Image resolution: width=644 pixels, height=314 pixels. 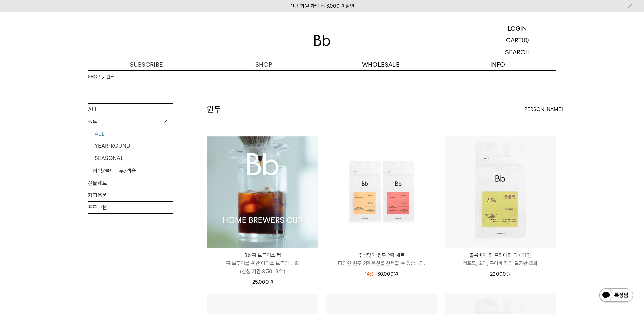 I want to click on a: 신규 회원 가입 시 3,000원 할인, so click(x=322, y=6).